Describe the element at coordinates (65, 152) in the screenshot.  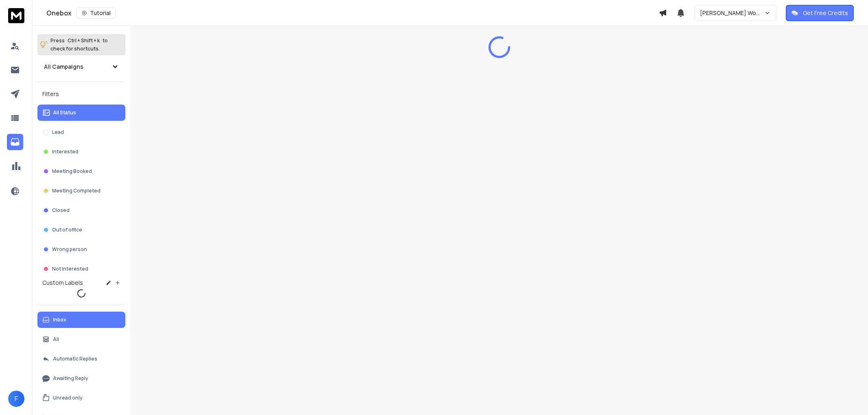
I see `p: Interested` at that location.